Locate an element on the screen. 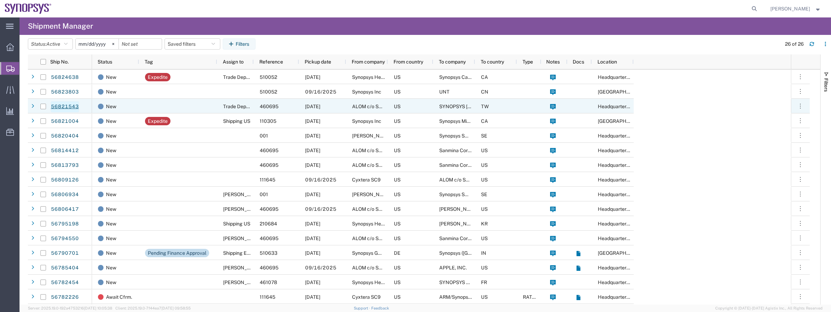 This screenshot has height=312, width=831. a: 56806934 is located at coordinates (65, 194).